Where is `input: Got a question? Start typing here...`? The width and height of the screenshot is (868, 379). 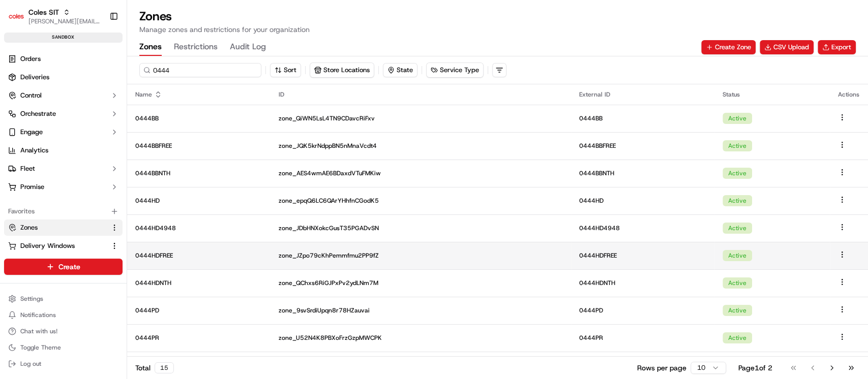
input: Got a question? Start typing here... is located at coordinates (104, 70).